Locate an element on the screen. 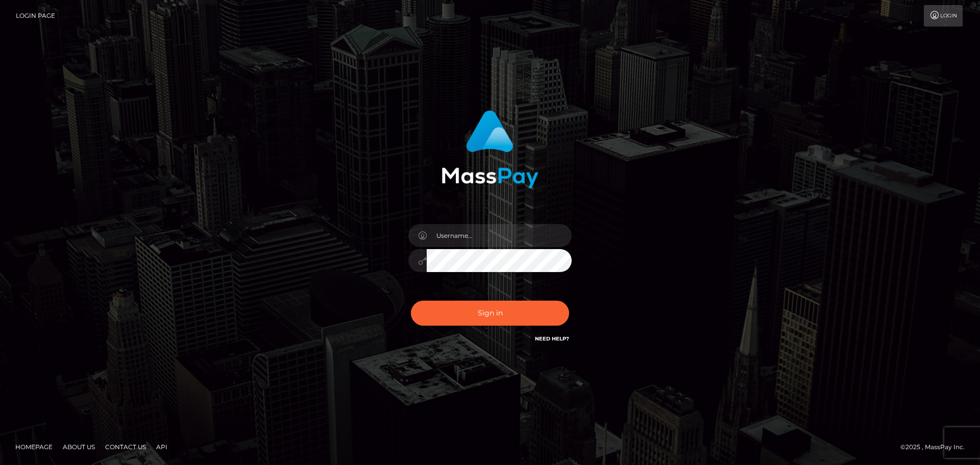 The image size is (980, 465). a: Login Page is located at coordinates (35, 16).